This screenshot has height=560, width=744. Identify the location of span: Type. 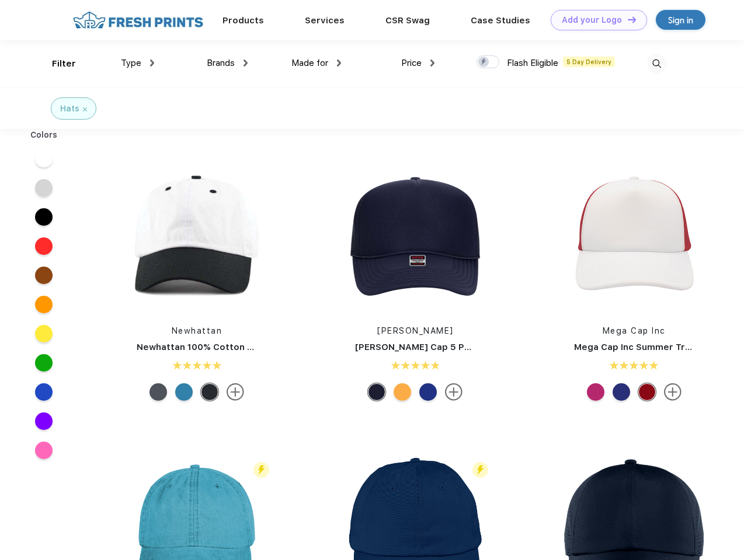
(131, 63).